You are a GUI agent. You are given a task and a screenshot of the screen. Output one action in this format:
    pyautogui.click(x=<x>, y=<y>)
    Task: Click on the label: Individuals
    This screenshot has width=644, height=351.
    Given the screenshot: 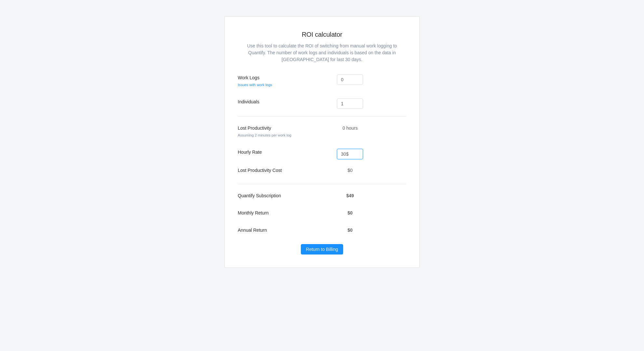 What is the action you would take?
    pyautogui.click(x=248, y=102)
    